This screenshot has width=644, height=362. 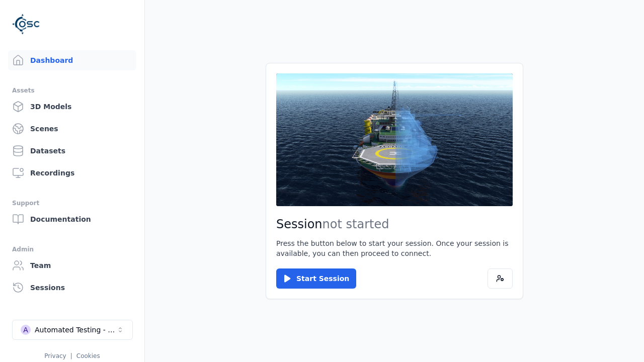 What do you see at coordinates (75, 329) in the screenshot?
I see `div: Automated Testing - Playwright` at bounding box center [75, 329].